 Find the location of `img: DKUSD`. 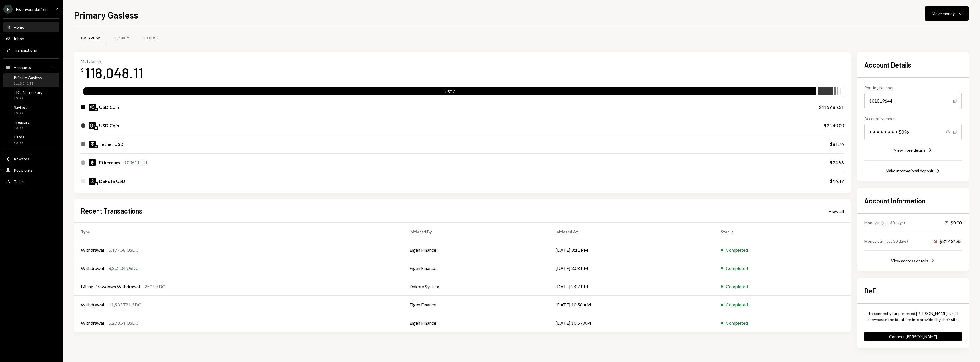

img: DKUSD is located at coordinates (92, 181).